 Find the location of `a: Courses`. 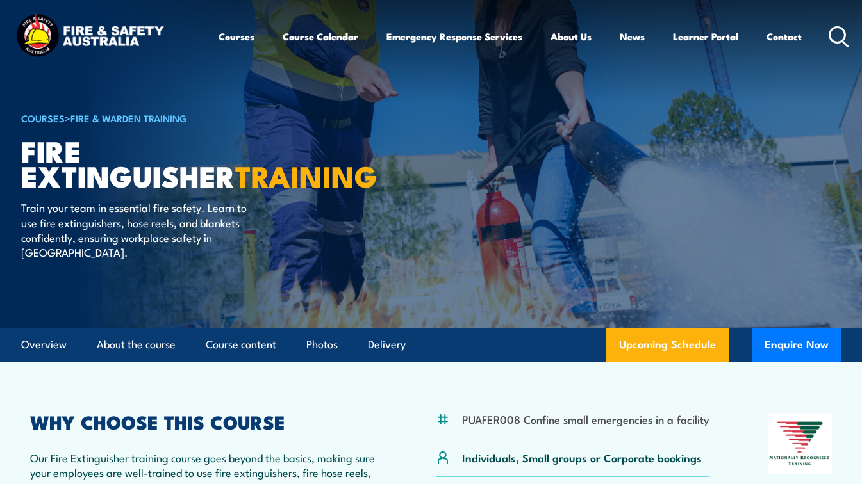

a: Courses is located at coordinates (236, 37).